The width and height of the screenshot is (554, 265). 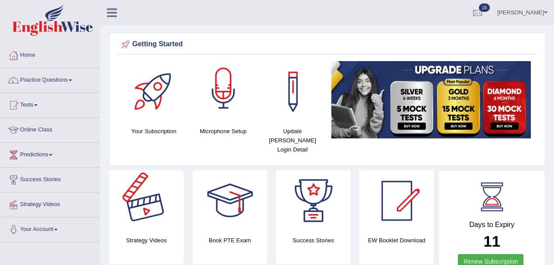 What do you see at coordinates (154, 131) in the screenshot?
I see `h4: Your Subscription` at bounding box center [154, 131].